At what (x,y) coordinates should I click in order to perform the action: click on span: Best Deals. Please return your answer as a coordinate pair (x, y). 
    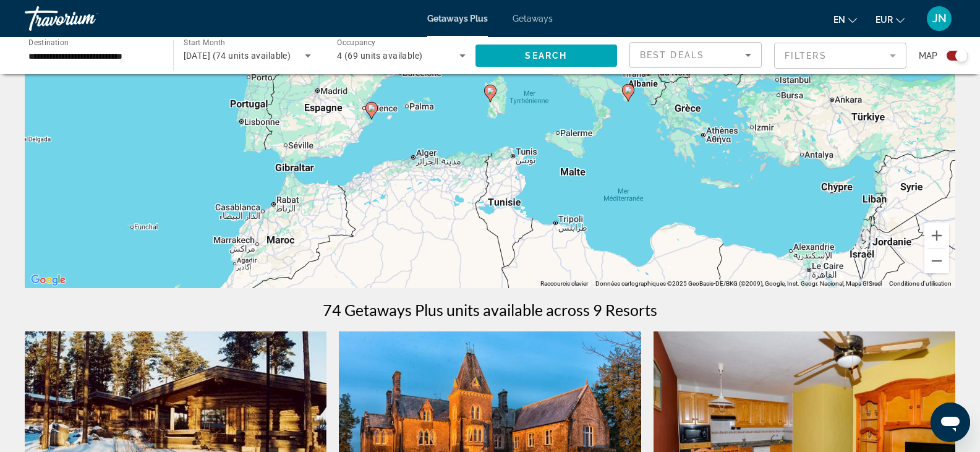
    Looking at the image, I should click on (672, 55).